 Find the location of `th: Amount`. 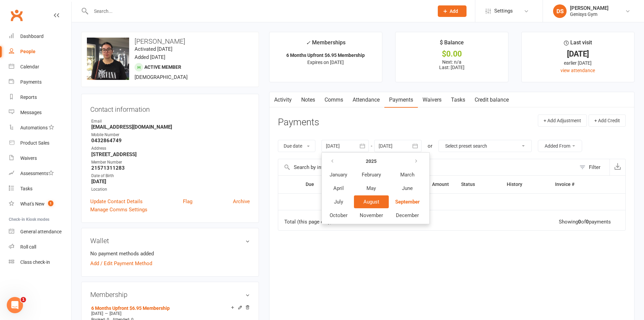

th: Amount is located at coordinates (430, 184).